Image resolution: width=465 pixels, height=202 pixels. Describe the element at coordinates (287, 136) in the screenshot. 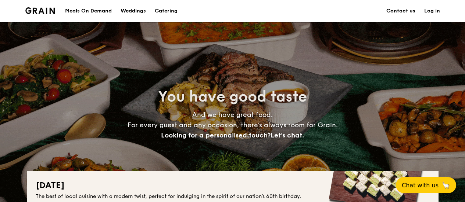

I see `span: Let's chat.` at that location.